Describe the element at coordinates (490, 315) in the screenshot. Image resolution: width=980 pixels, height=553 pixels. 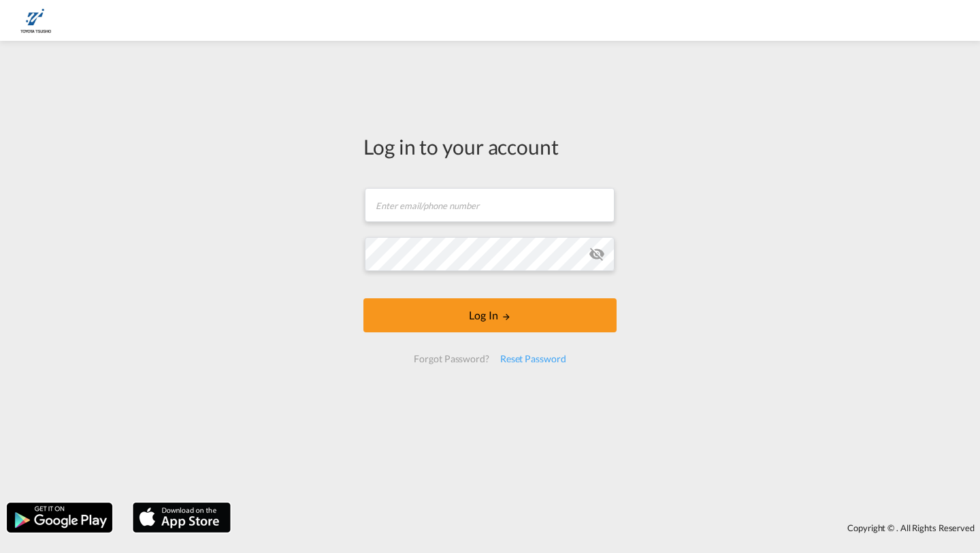
I see `button: LOGIN` at that location.